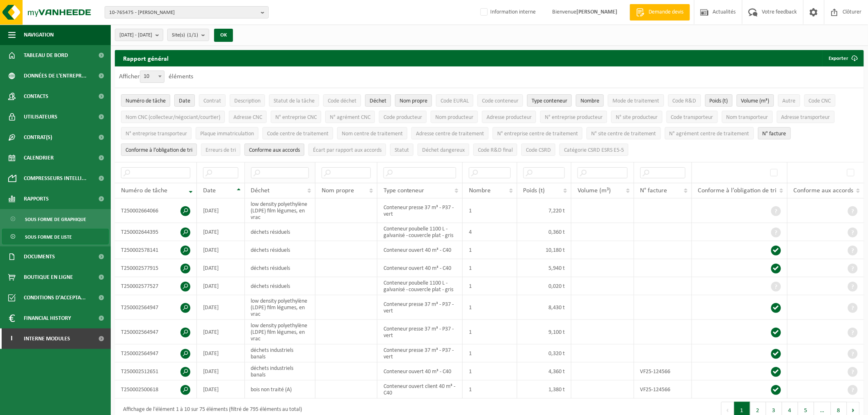 The height and width of the screenshot is (415, 868). What do you see at coordinates (36, 96) in the screenshot?
I see `span: Contacts` at bounding box center [36, 96].